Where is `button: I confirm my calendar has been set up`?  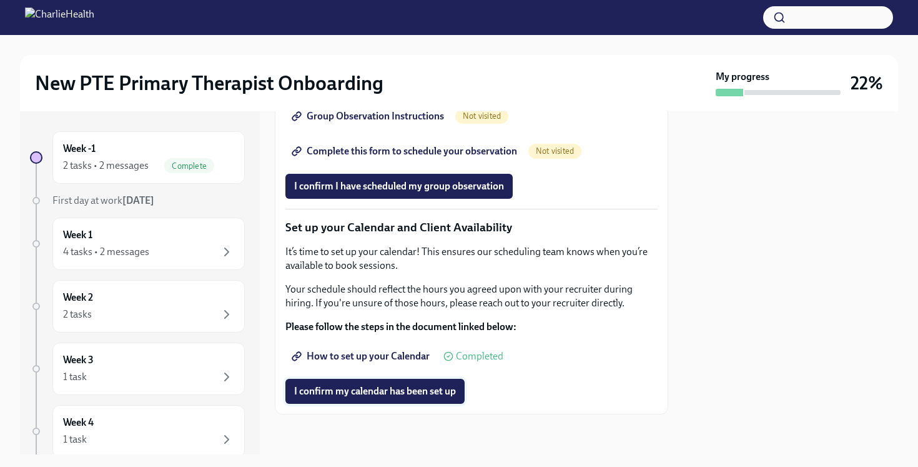
button: I confirm my calendar has been set up is located at coordinates (375, 391).